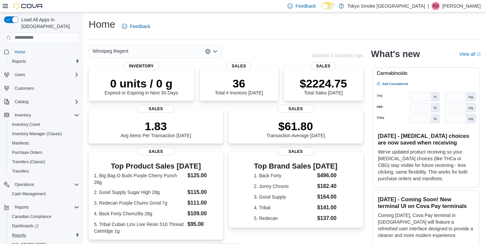 The height and width of the screenshot is (244, 486). Describe the element at coordinates (322, 9) in the screenshot. I see `span: Dark Mode` at that location.